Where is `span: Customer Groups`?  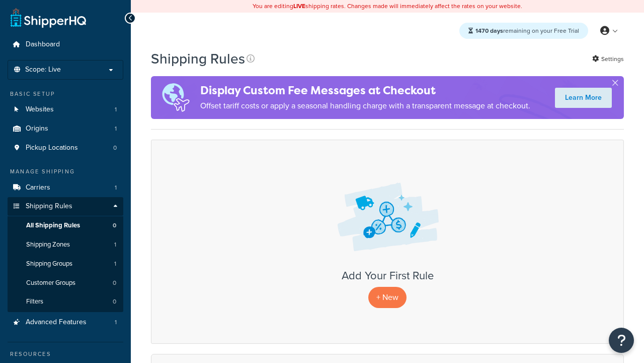
span: Customer Groups is located at coordinates (51, 282).